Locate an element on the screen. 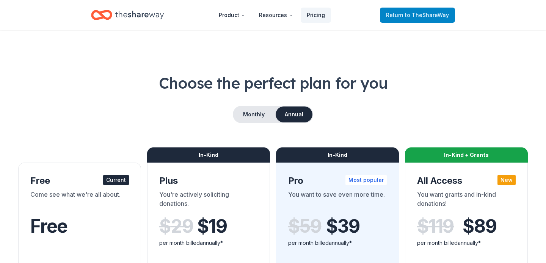 The height and width of the screenshot is (263, 546). div: Current is located at coordinates (116, 180).